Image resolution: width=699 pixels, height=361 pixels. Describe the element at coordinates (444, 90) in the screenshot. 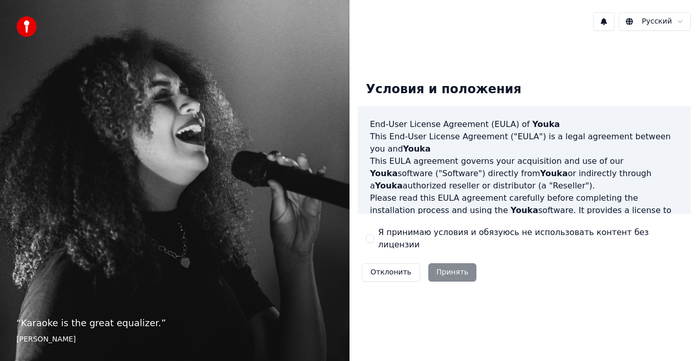

I see `div: Условия и положения` at that location.